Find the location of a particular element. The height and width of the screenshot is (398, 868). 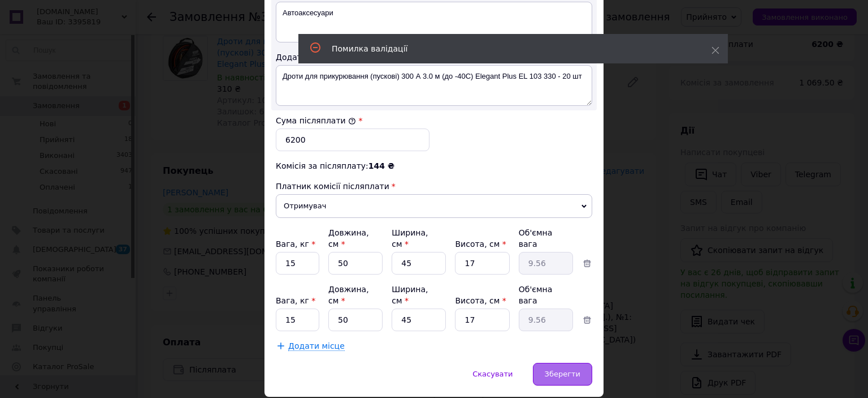

span: 144 ₴ is located at coordinates (382, 166).